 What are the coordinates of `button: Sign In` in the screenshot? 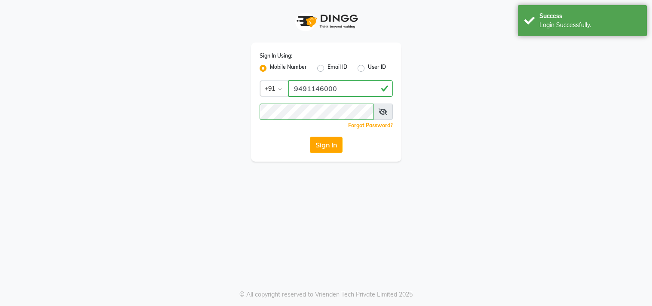 It's located at (326, 145).